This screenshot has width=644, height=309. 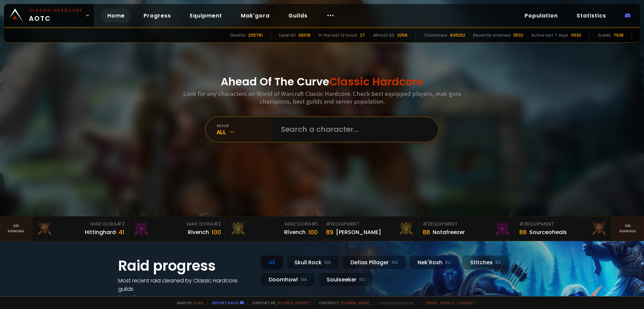 What do you see at coordinates (362, 35) in the screenshot?
I see `div: 27` at bounding box center [362, 35].